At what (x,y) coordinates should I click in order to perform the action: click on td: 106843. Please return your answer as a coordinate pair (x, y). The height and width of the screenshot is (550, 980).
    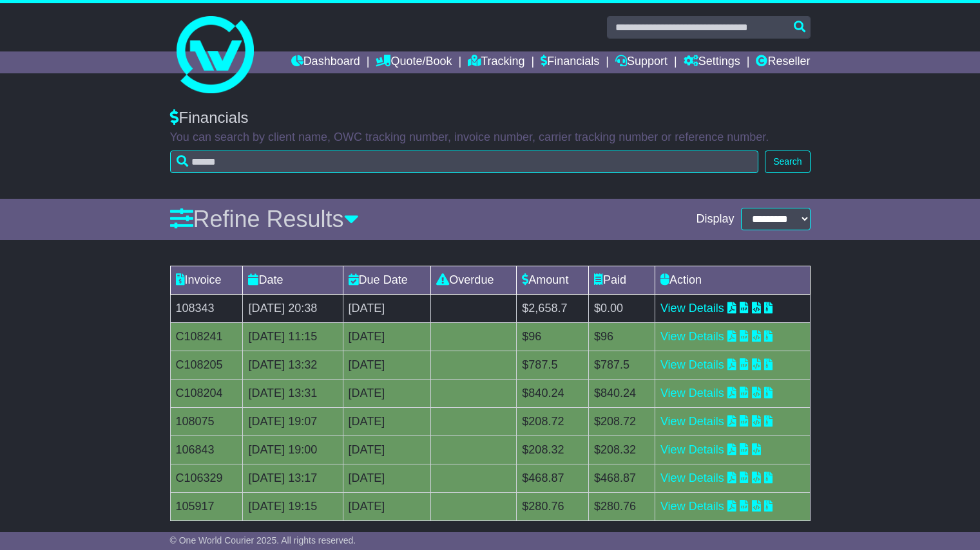
    Looking at the image, I should click on (206, 450).